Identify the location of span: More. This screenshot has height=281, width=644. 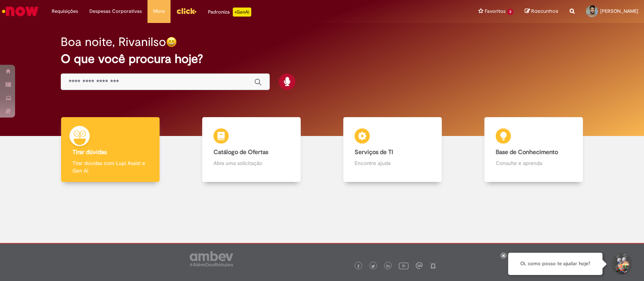
(159, 11).